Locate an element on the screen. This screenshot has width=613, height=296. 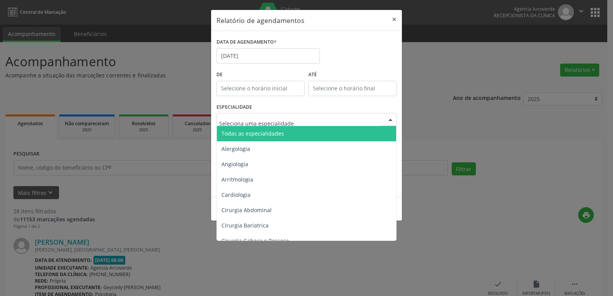
input: Selecione o horário inicial is located at coordinates (261, 89).